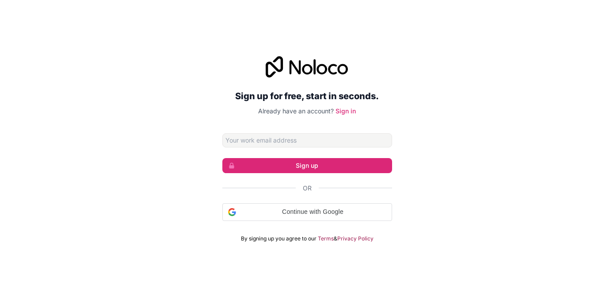 The width and height of the screenshot is (614, 298). I want to click on h2: Sign up for free, start in seconds., so click(307, 96).